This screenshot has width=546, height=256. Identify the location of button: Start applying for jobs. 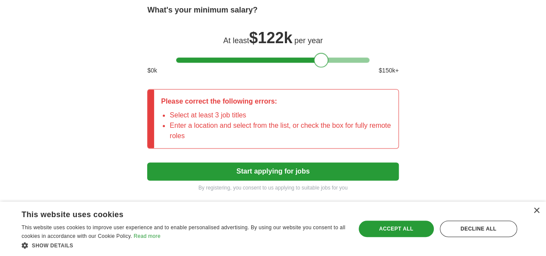
(273, 171).